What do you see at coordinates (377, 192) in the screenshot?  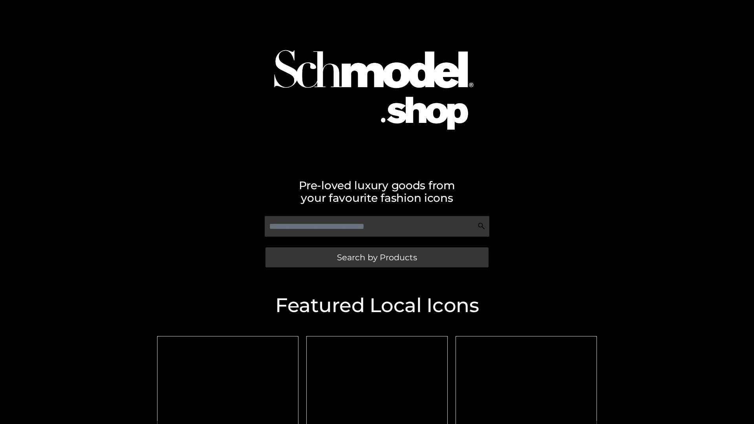 I see `h2: Pre-loved luxury goods from your favourite fashion icons` at bounding box center [377, 192].